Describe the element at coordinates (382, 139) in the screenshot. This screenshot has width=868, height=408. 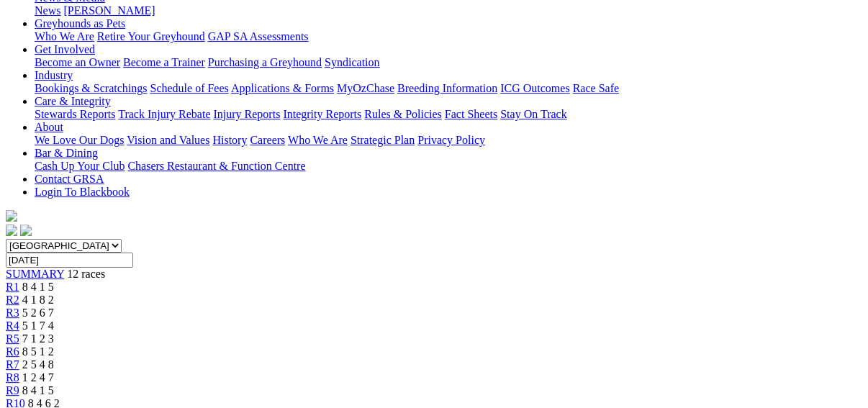
I see `a: Strategic Plan` at that location.